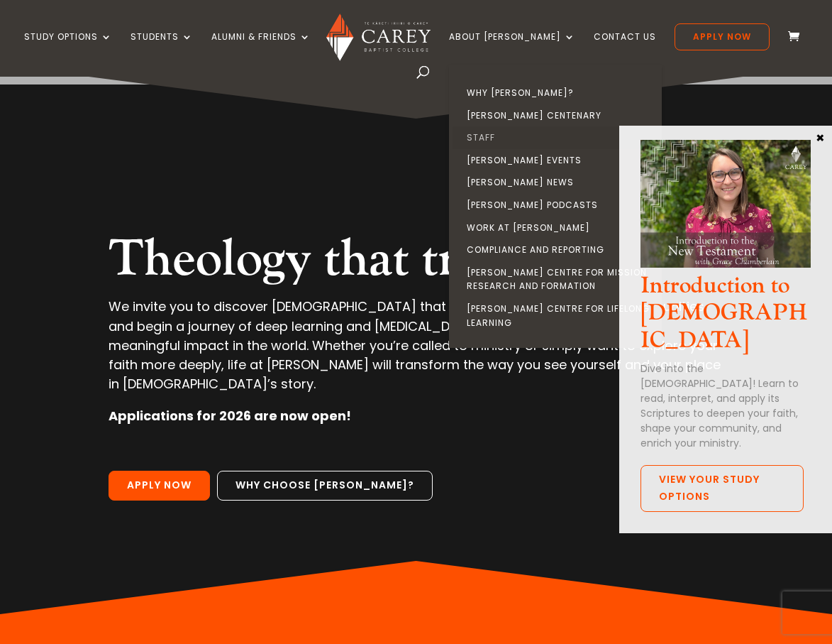 The image size is (832, 644). I want to click on img: Carey Baptist College, so click(378, 37).